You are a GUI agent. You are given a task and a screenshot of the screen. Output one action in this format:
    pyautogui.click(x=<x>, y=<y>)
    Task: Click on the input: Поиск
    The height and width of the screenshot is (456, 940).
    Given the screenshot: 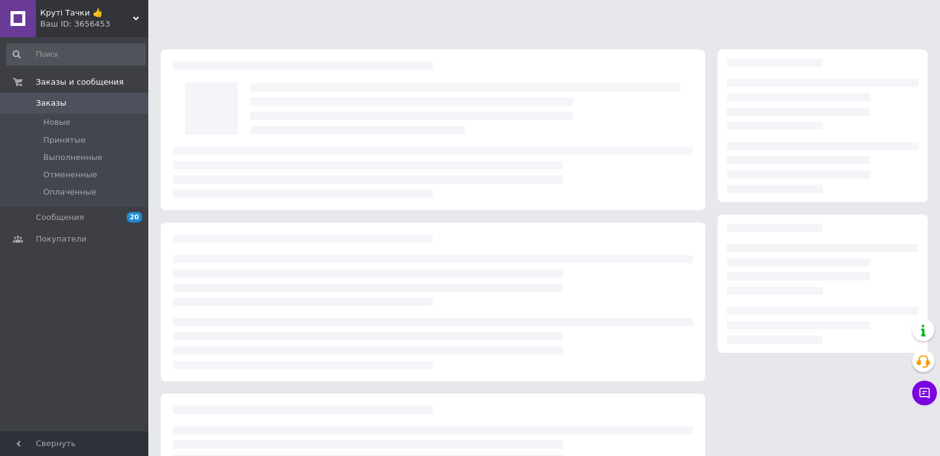 What is the action you would take?
    pyautogui.click(x=76, y=54)
    